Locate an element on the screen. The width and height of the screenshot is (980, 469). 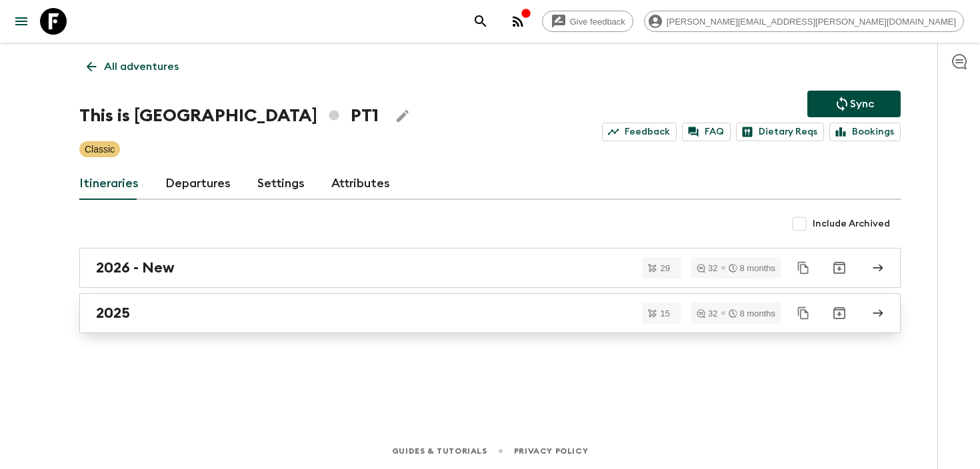
button: Sync adventure departures to the booking engine is located at coordinates (854, 104).